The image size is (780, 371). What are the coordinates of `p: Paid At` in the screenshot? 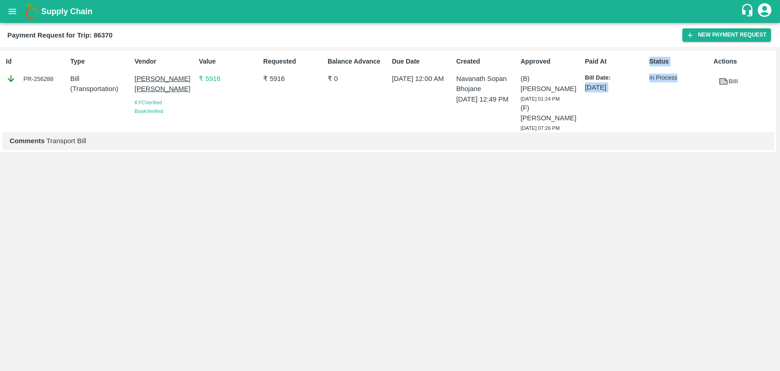 It's located at (615, 61).